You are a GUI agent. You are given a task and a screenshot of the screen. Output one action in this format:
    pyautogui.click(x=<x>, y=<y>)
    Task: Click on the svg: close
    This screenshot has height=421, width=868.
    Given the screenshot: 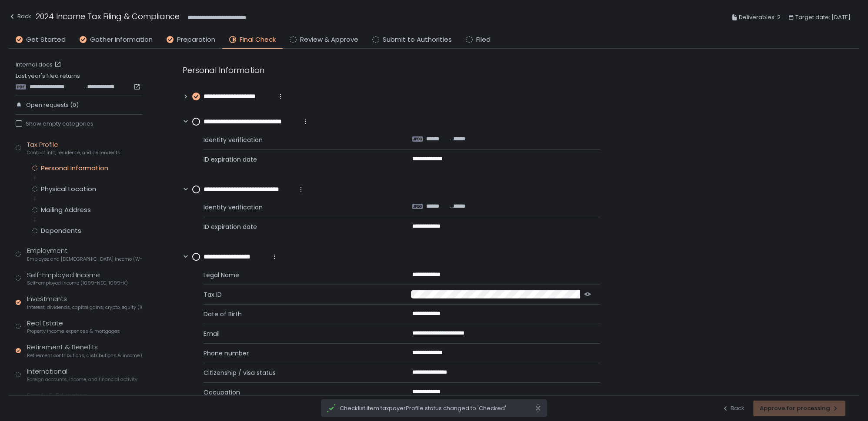 What is the action you would take?
    pyautogui.click(x=538, y=408)
    